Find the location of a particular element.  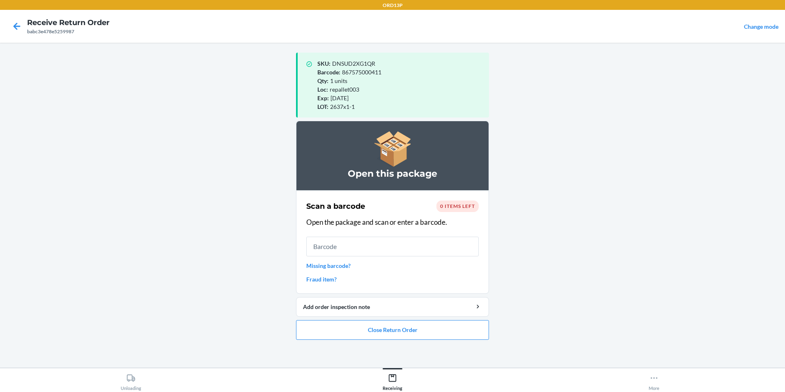

input: Barcode is located at coordinates (393, 246).